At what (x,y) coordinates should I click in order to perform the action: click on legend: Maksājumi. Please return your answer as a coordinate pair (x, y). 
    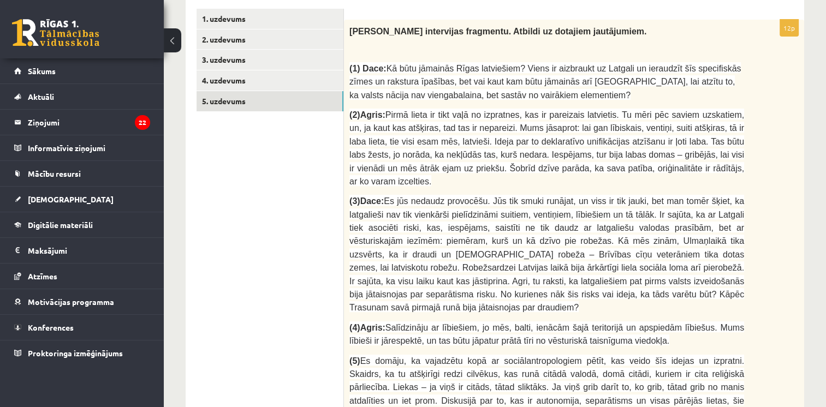
    Looking at the image, I should click on (89, 251).